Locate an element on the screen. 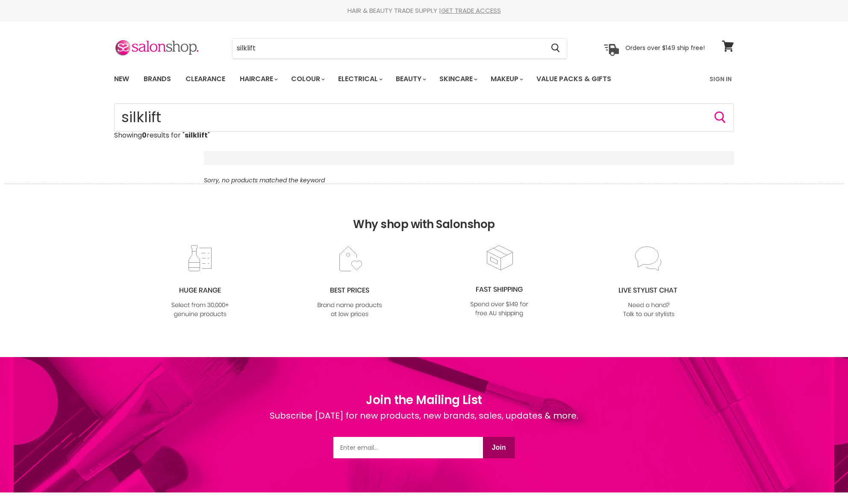 The height and width of the screenshot is (504, 848). p: Showing results for " " is located at coordinates (424, 135).